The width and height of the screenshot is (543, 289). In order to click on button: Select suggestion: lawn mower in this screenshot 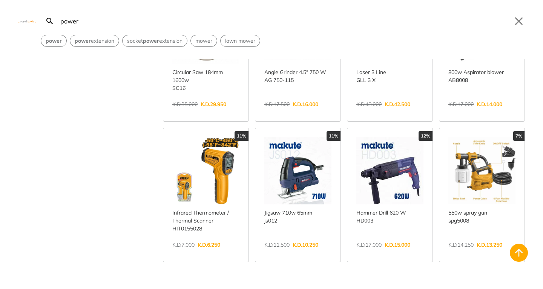, I will do `click(240, 41)`.